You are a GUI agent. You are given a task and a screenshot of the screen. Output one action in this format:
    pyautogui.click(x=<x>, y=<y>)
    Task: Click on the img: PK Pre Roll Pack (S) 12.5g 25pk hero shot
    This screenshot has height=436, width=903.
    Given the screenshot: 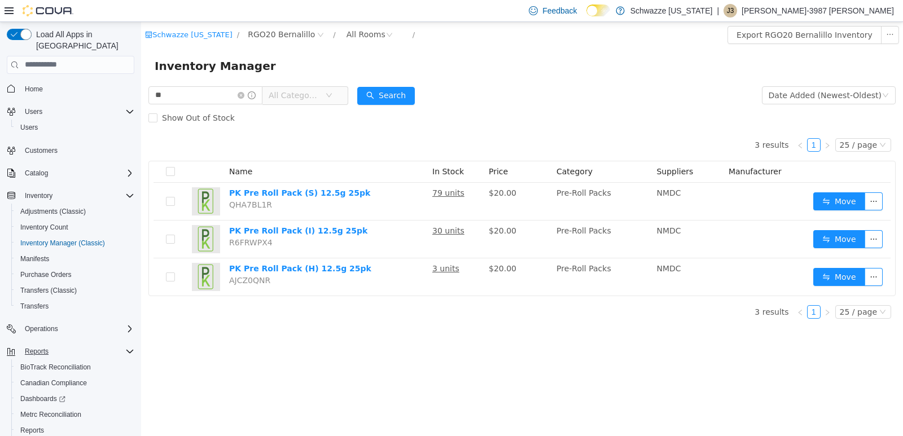 What is the action you would take?
    pyautogui.click(x=65, y=179)
    